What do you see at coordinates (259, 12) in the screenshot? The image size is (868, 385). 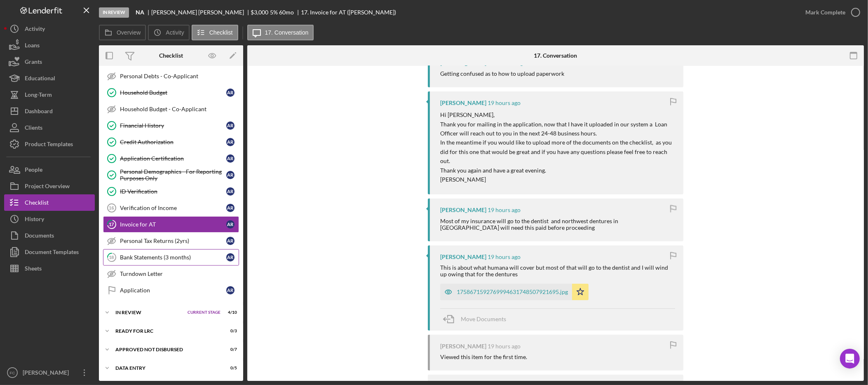 I see `span: $3,000` at bounding box center [259, 12].